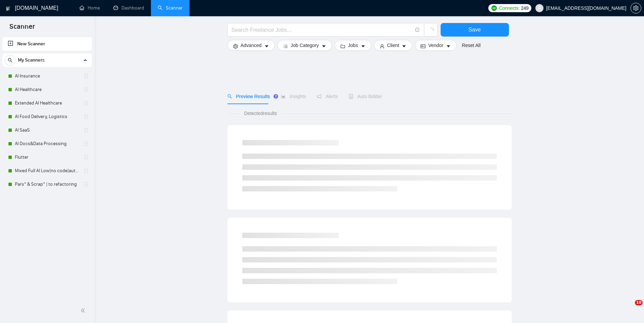 This screenshot has height=323, width=644. Describe the element at coordinates (251, 45) in the screenshot. I see `span: Advanced` at that location.